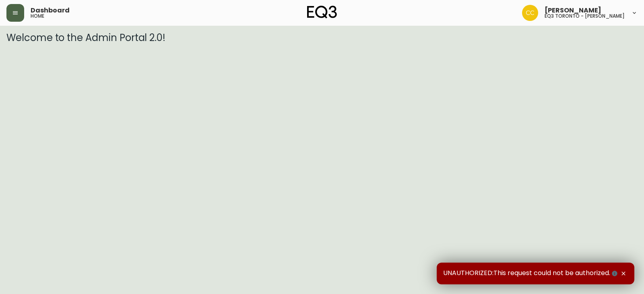 The height and width of the screenshot is (294, 644). I want to click on h5: home, so click(37, 16).